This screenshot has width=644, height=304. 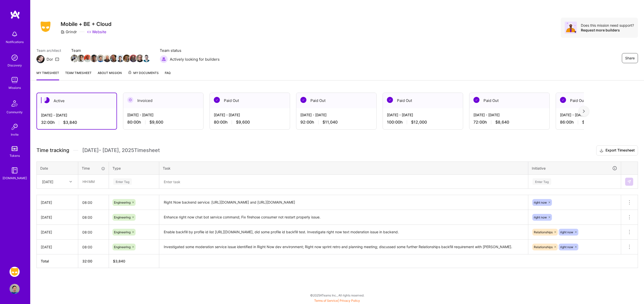 What do you see at coordinates (14, 80) in the screenshot?
I see `img: teamwork` at bounding box center [14, 80].